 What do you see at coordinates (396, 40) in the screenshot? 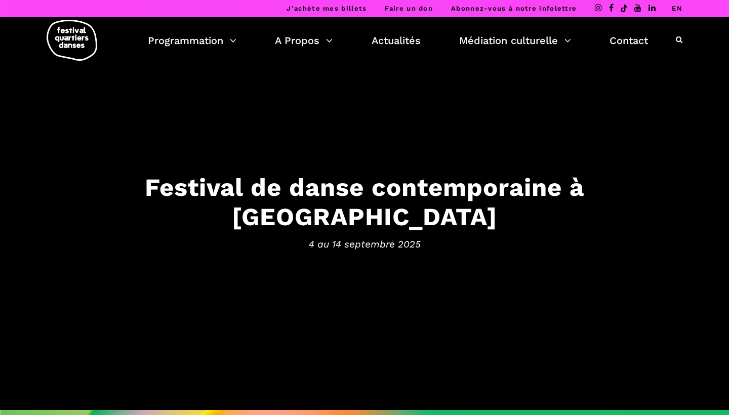
I see `a: Actualités` at bounding box center [396, 40].